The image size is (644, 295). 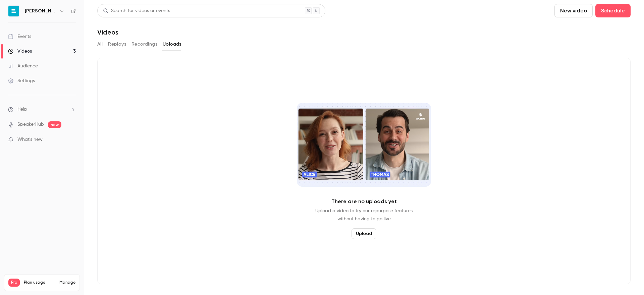 I want to click on img: tab_keywords_by_traffic_grey.svg, so click(x=70, y=41).